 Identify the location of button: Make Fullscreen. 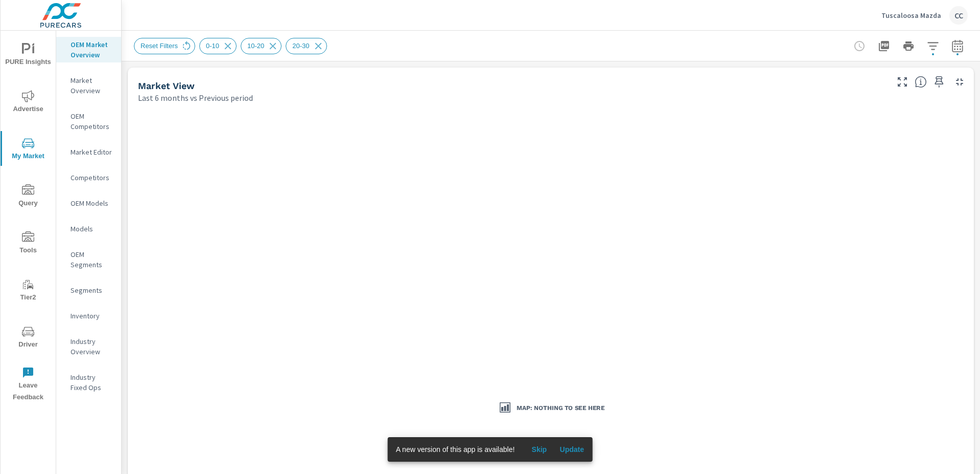
(902, 82).